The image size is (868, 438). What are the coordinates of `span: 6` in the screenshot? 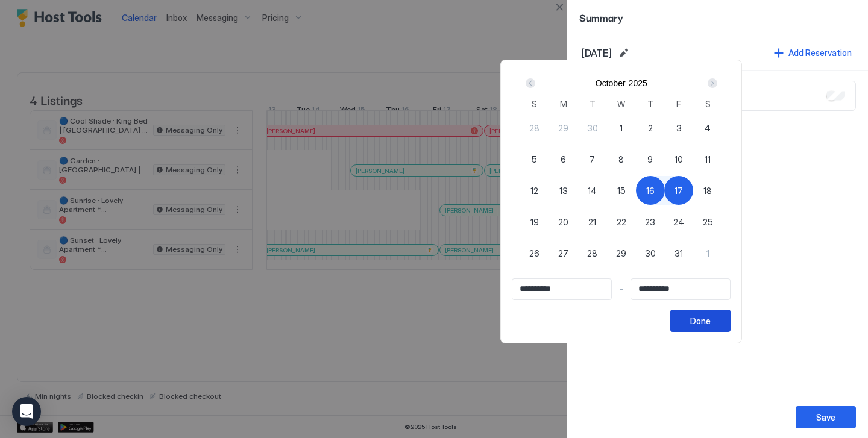 It's located at (563, 159).